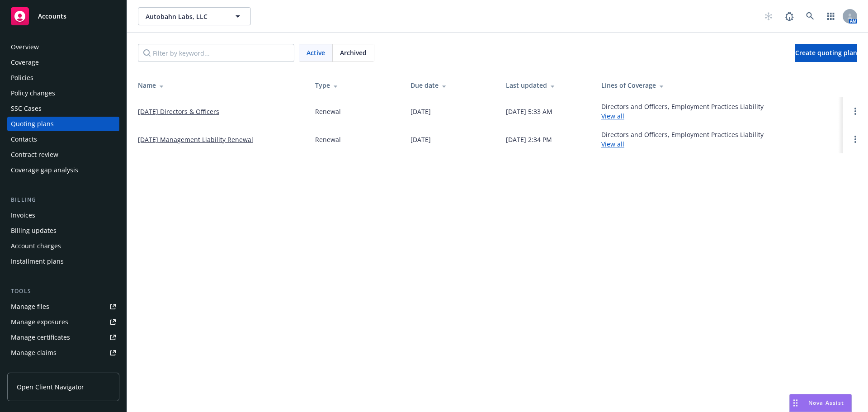  I want to click on div: Last updated, so click(546, 85).